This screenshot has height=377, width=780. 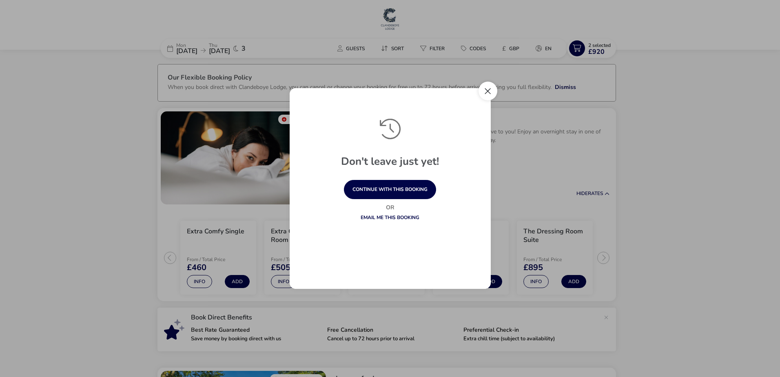 I want to click on button: continue with this booking, so click(x=390, y=189).